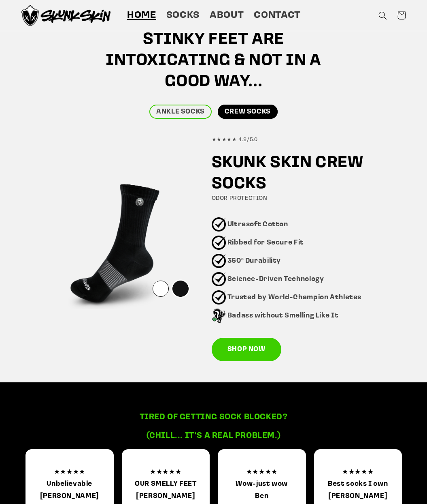  I want to click on strong: Science-Driven Technology, so click(276, 279).